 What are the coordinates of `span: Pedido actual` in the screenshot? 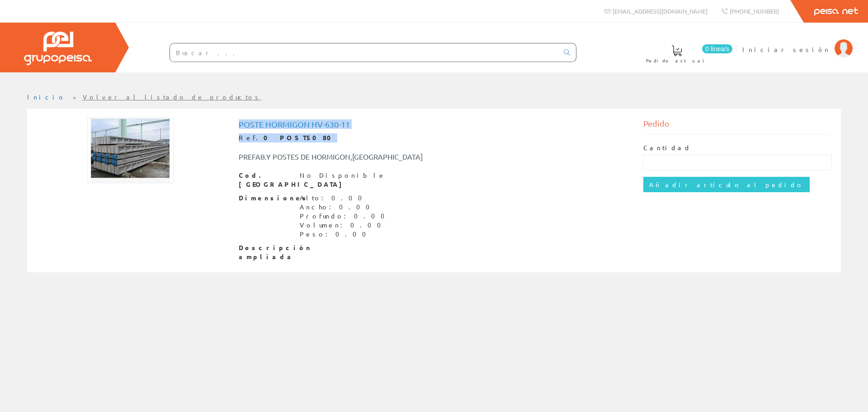 It's located at (677, 61).